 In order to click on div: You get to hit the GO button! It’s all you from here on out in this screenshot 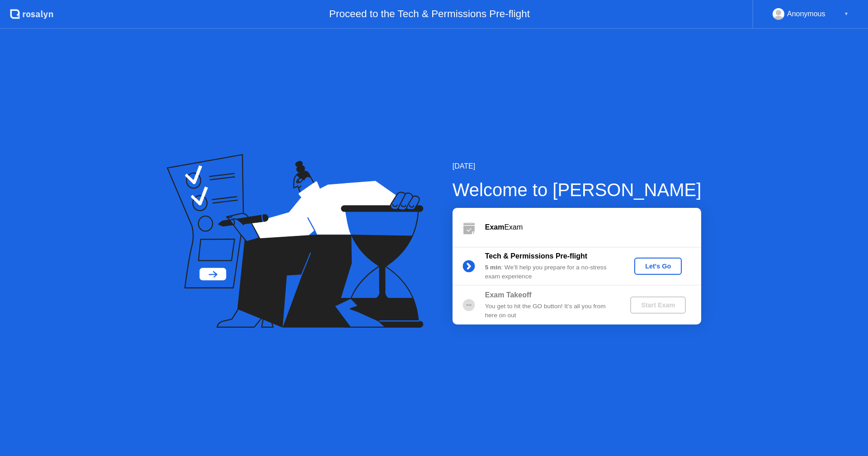, I will do `click(550, 311)`.